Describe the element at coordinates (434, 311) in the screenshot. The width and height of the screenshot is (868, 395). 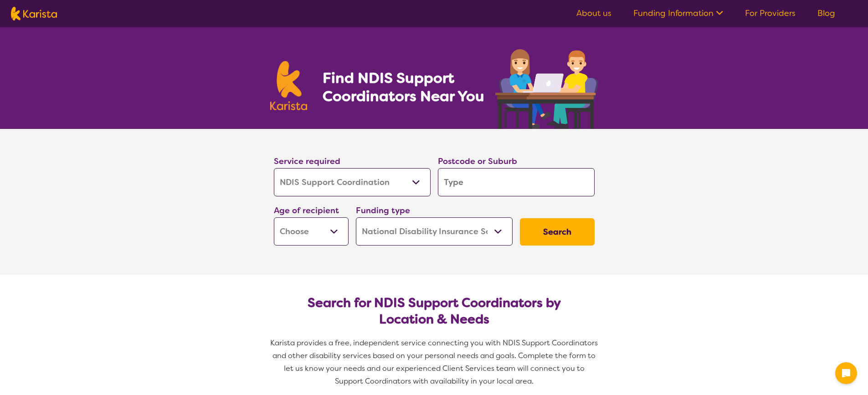
I see `h2: Search for NDIS Support Coordinators by Location & Needs` at that location.